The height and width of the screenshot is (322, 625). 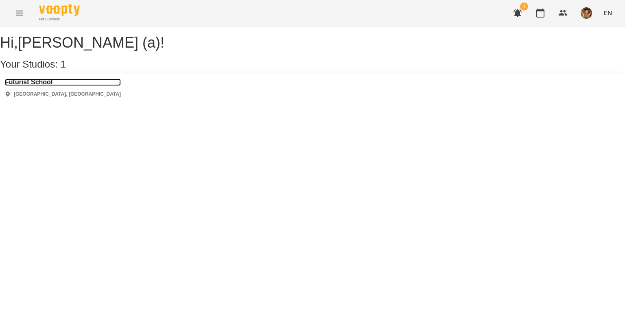 What do you see at coordinates (59, 10) in the screenshot?
I see `img: Voopty Logo` at bounding box center [59, 10].